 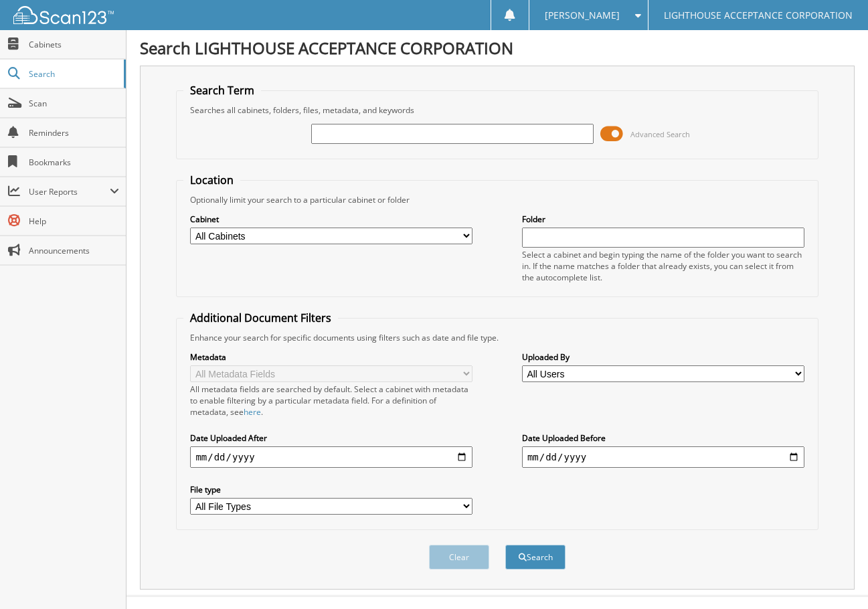 What do you see at coordinates (663, 438) in the screenshot?
I see `label: Date Uploaded Before` at bounding box center [663, 438].